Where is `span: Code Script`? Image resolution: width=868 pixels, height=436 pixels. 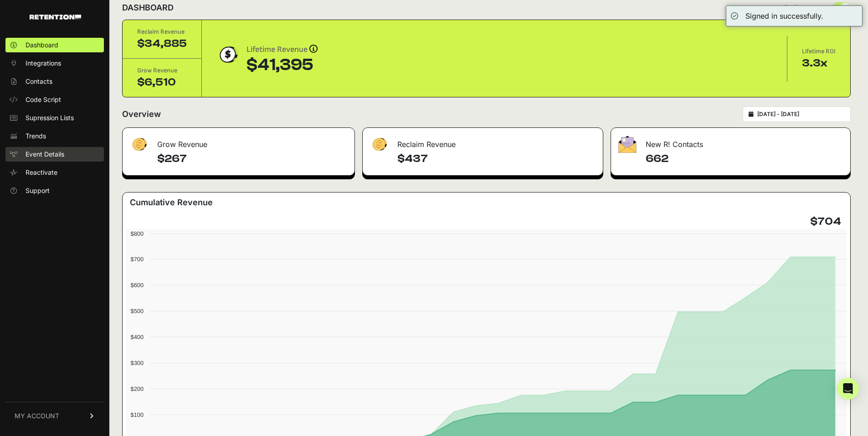
span: Code Script is located at coordinates (44, 100).